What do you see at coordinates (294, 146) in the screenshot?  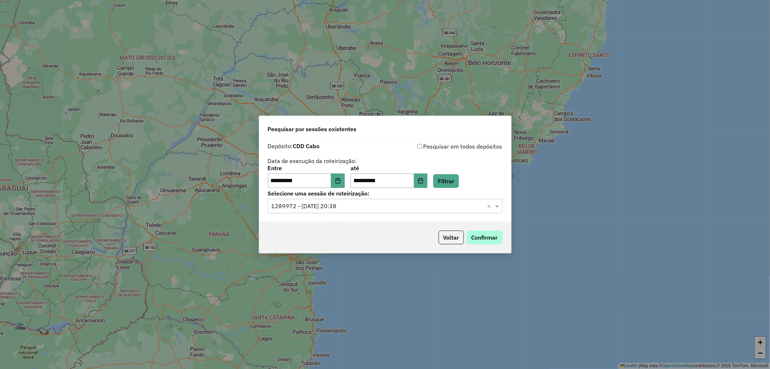 I see `label: Depósito:` at bounding box center [294, 146].